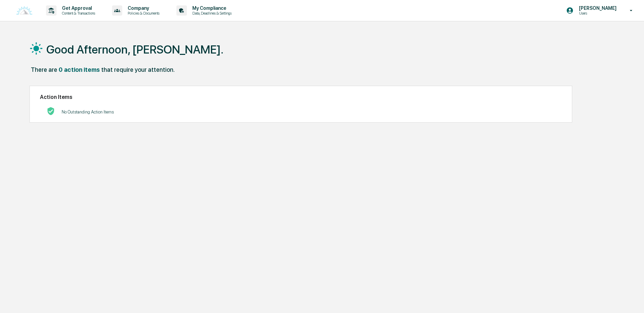 The image size is (644, 313). What do you see at coordinates (77, 13) in the screenshot?
I see `p: Content & Transactions` at bounding box center [77, 13].